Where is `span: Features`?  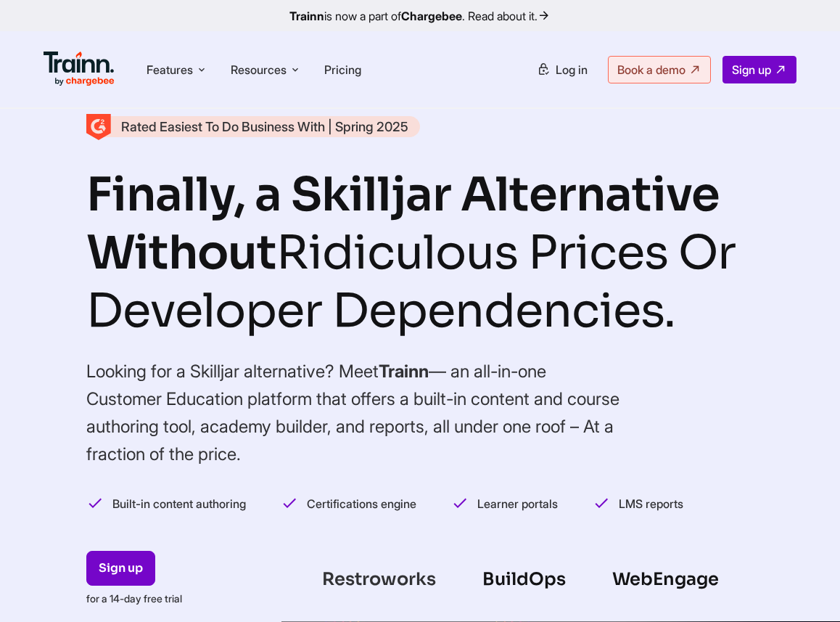
span: Features is located at coordinates (170, 69).